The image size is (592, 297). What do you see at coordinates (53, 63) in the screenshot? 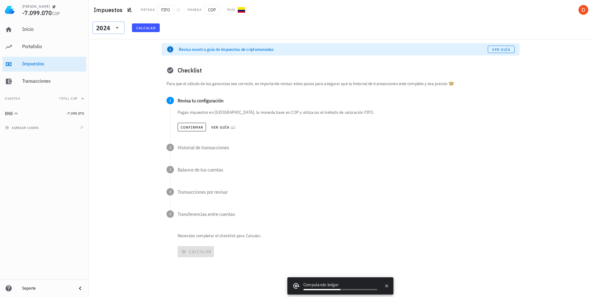
I see `div: Impuestos` at bounding box center [53, 63].